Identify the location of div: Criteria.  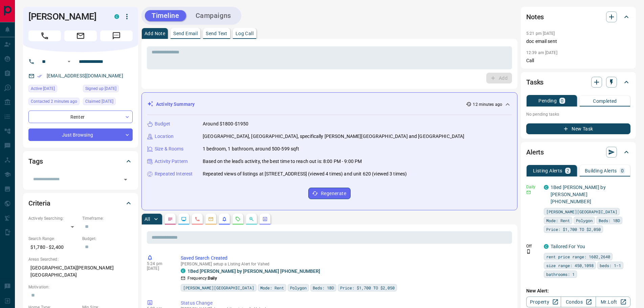
(80, 203).